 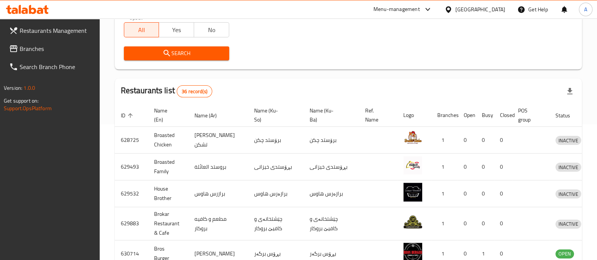 I want to click on td: 629532, so click(x=131, y=194).